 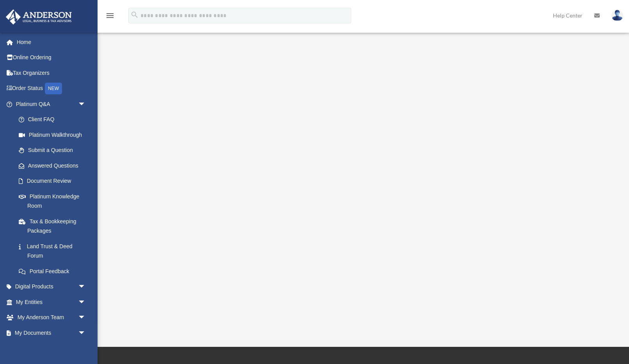 I want to click on a: Digital Productsarrow_drop_down, so click(x=52, y=287).